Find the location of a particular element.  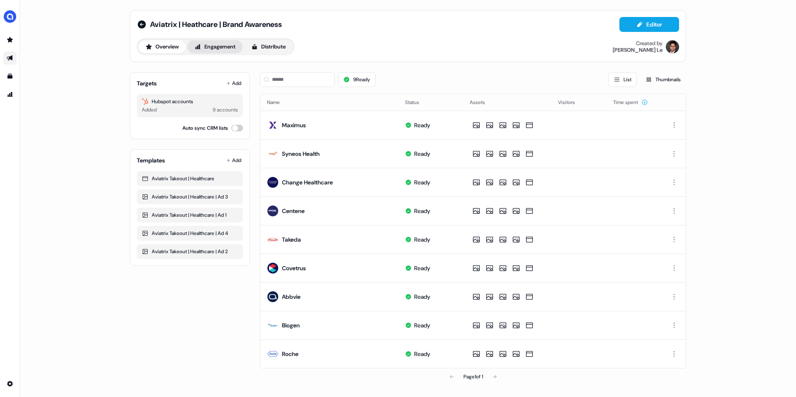

div: Added is located at coordinates (149, 110).